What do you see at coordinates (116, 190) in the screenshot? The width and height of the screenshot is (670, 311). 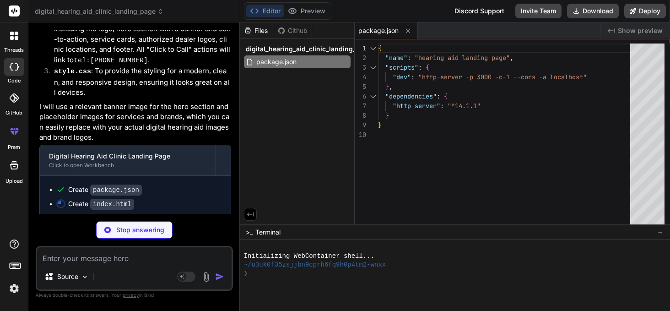 I see `code: package.json` at bounding box center [116, 190].